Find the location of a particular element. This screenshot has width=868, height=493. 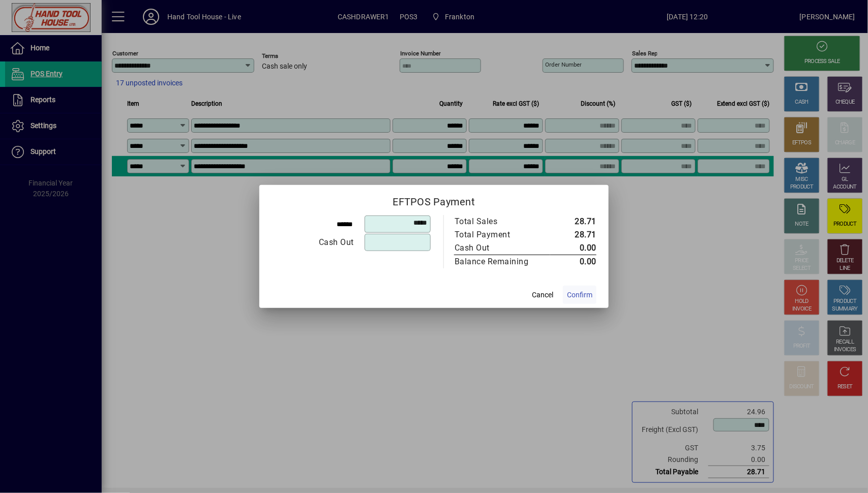

button: Confirm is located at coordinates (580, 295).